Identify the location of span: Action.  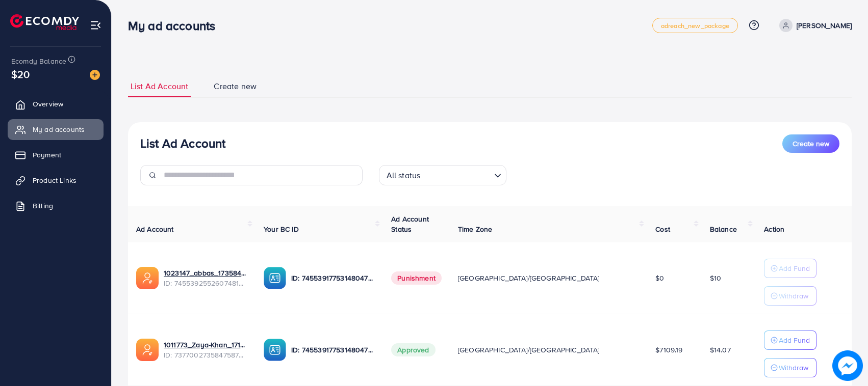
(774, 229).